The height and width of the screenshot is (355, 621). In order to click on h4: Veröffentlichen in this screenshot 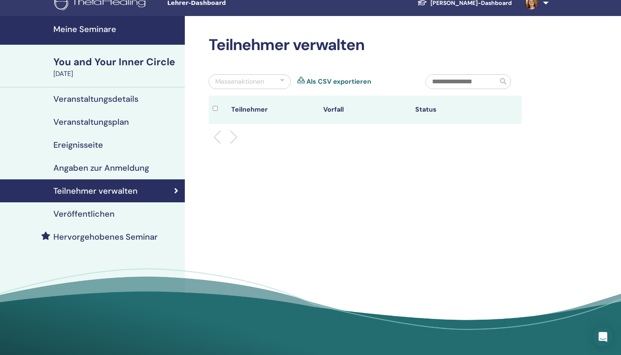, I will do `click(84, 214)`.